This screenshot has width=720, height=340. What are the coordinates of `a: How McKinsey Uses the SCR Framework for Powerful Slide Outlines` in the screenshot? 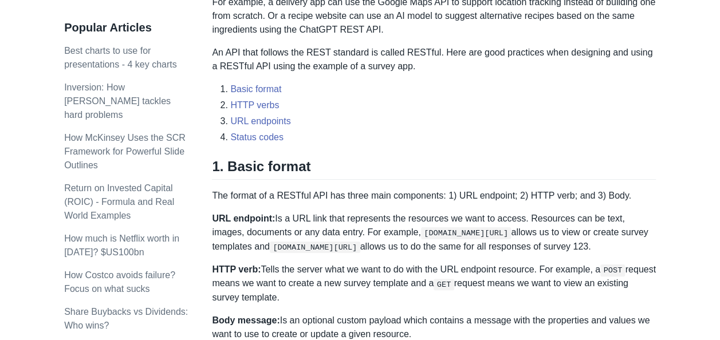 It's located at (125, 151).